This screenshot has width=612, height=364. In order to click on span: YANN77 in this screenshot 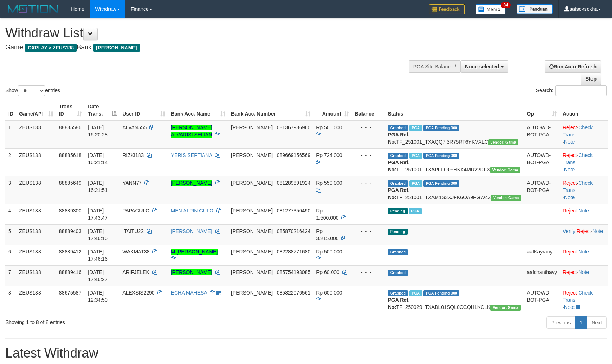, I will do `click(132, 183)`.